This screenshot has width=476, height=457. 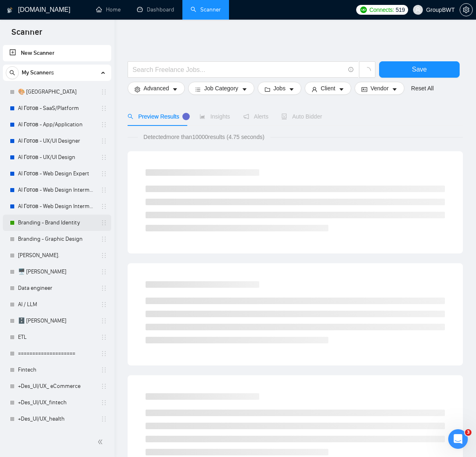 I want to click on a: AI Готов - UX/UI Design, so click(x=57, y=158).